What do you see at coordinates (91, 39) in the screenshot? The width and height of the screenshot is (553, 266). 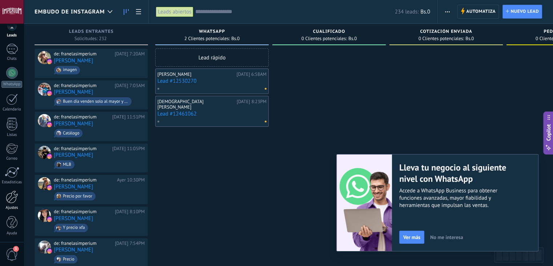 I see `span: Solicitudes: 232` at bounding box center [91, 39].